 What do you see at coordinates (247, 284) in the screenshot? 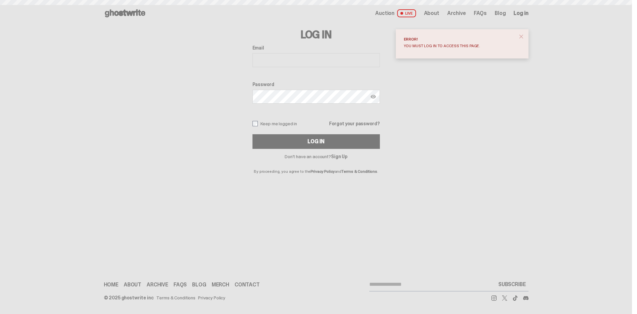
I see `a: Contact` at bounding box center [247, 284].